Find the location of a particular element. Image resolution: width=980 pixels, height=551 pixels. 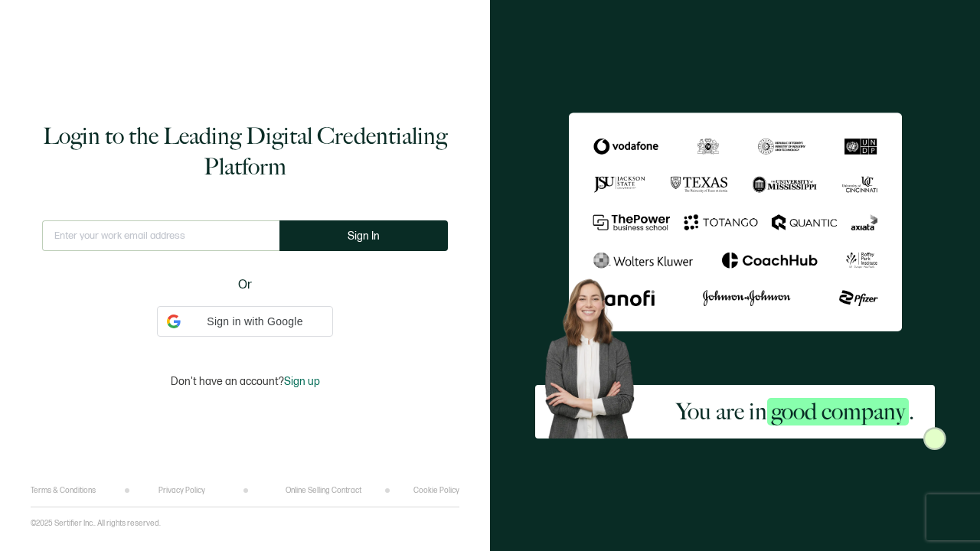

img: Sertifier Login - You are in <span class="strong-h">good company</span>. Hero is located at coordinates (595, 355).